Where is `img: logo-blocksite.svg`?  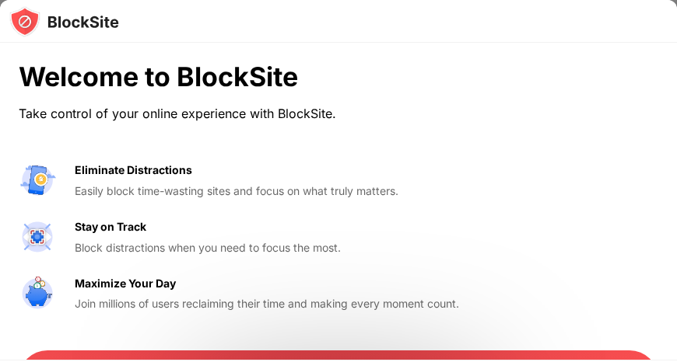
img: logo-blocksite.svg is located at coordinates (64, 22).